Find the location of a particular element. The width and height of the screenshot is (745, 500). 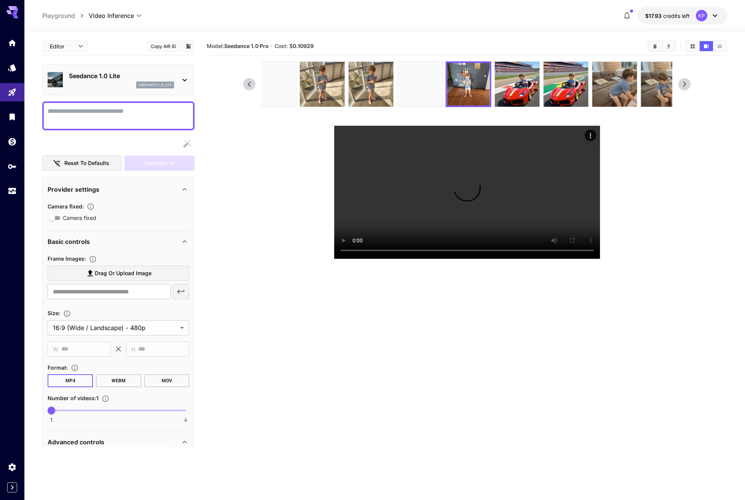

span: W is located at coordinates (56, 349).